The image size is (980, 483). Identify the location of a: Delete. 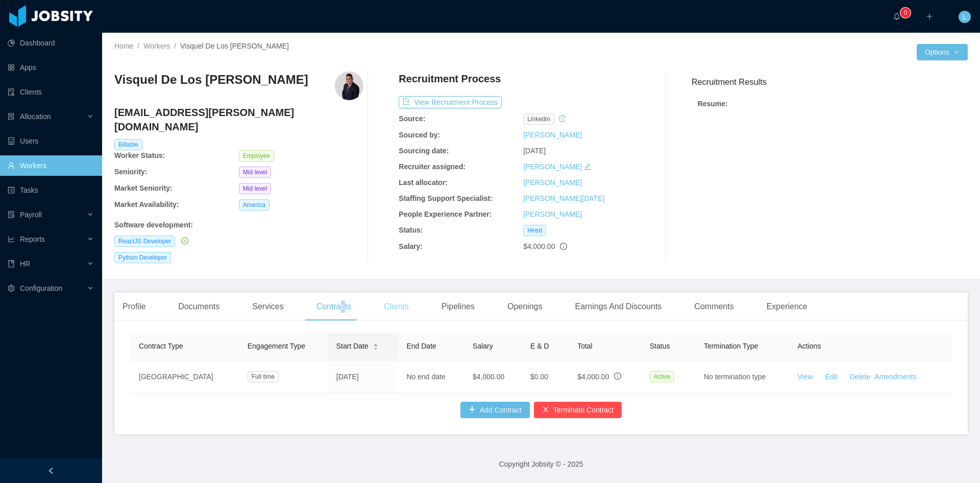
(860, 376).